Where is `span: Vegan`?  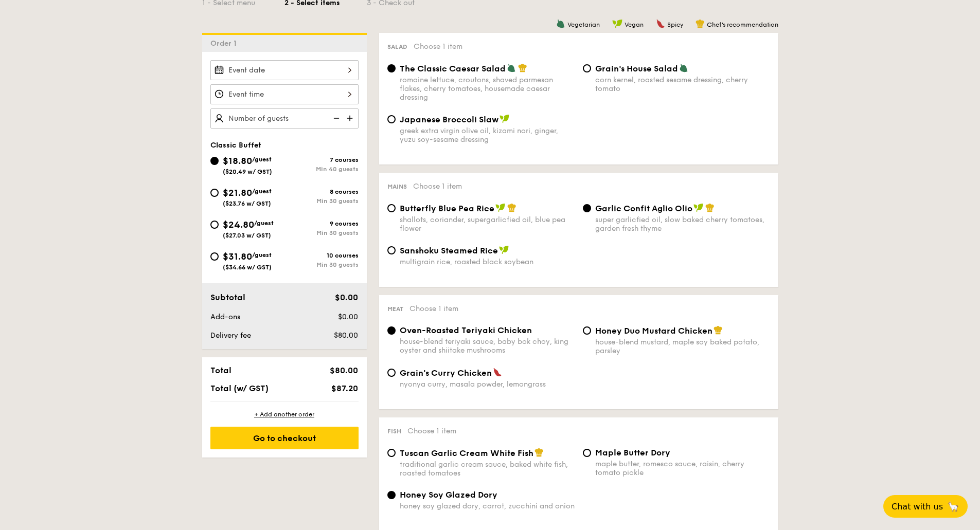
span: Vegan is located at coordinates (634, 24).